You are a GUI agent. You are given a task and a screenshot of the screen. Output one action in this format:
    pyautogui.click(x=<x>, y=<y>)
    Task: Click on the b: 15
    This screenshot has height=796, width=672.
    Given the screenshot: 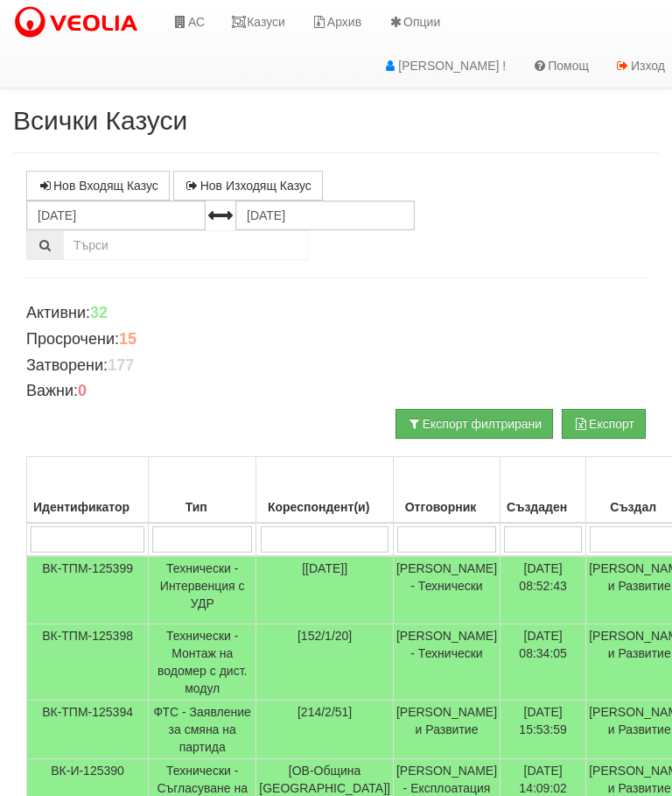 What is the action you would take?
    pyautogui.click(x=127, y=339)
    